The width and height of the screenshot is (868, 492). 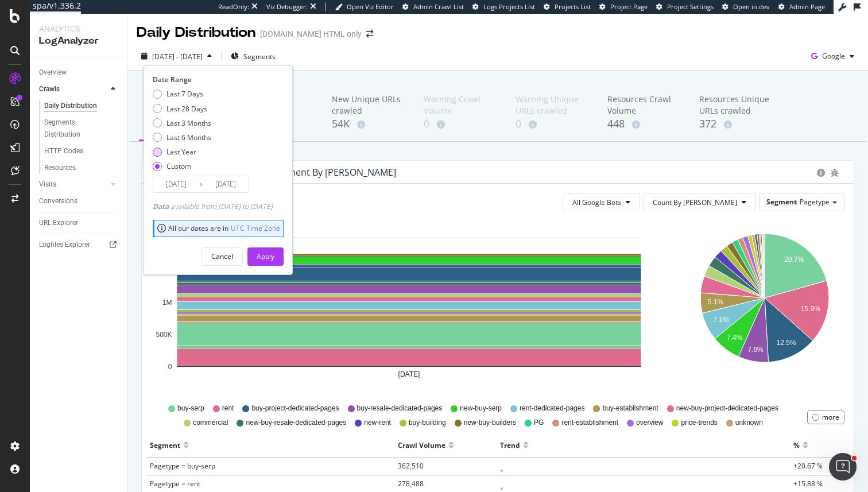 What do you see at coordinates (695, 202) in the screenshot?
I see `span: Count By Day` at bounding box center [695, 202].